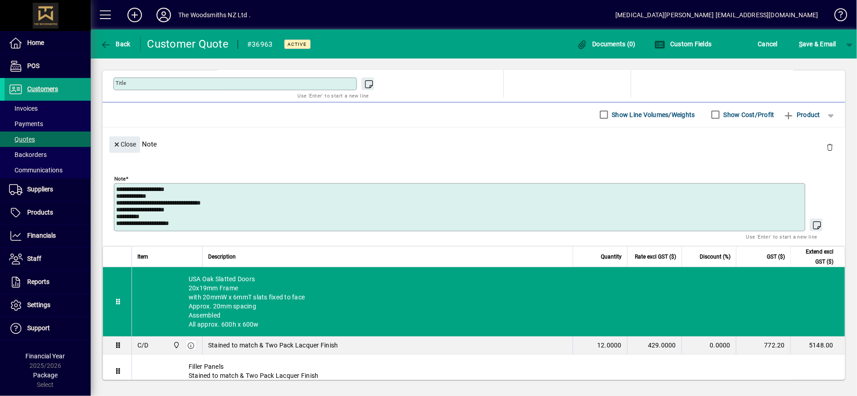 The width and height of the screenshot is (857, 396). Describe the element at coordinates (40, 189) in the screenshot. I see `span: Suppliers` at that location.